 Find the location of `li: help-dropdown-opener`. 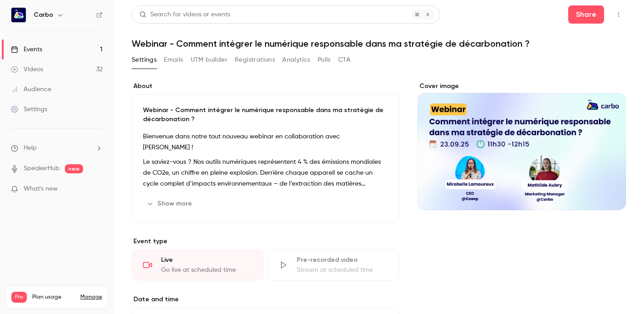

li: help-dropdown-opener is located at coordinates (56, 148).